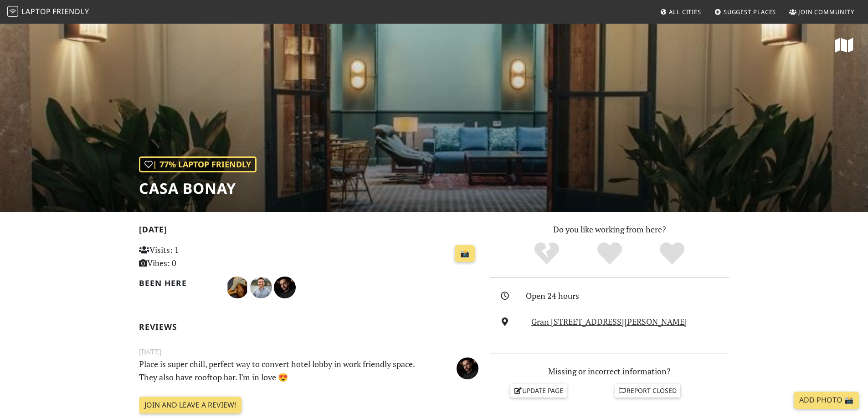  Describe the element at coordinates (309, 327) in the screenshot. I see `h2: Reviews` at that location.